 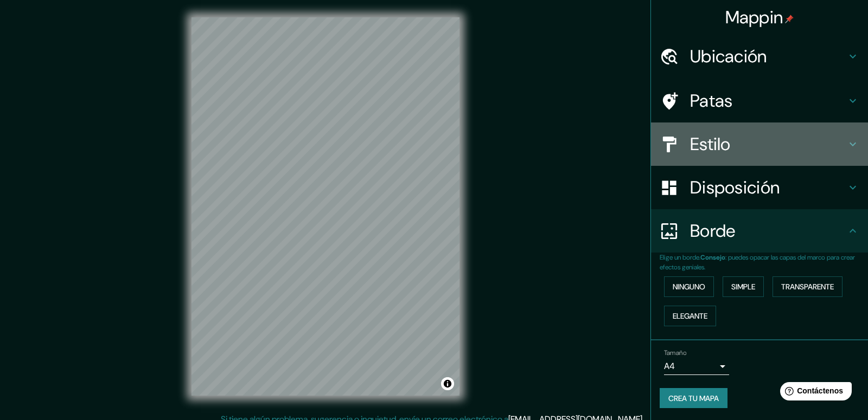 What do you see at coordinates (693, 398) in the screenshot?
I see `button: Crea tu mapa` at bounding box center [693, 398].